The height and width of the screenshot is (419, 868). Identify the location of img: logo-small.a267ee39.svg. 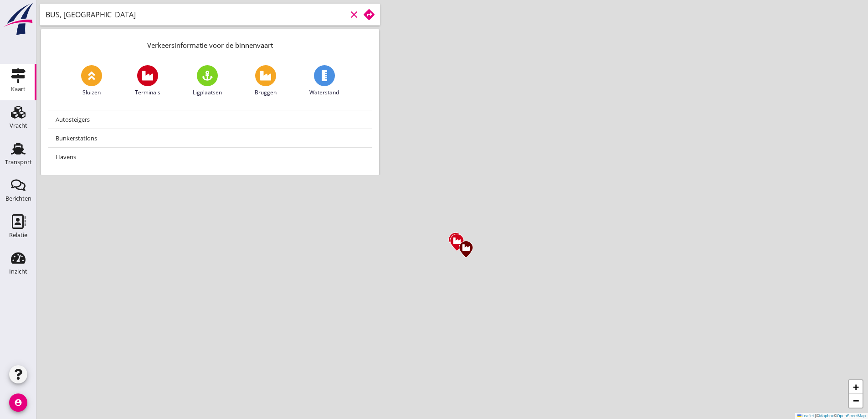
(18, 19).